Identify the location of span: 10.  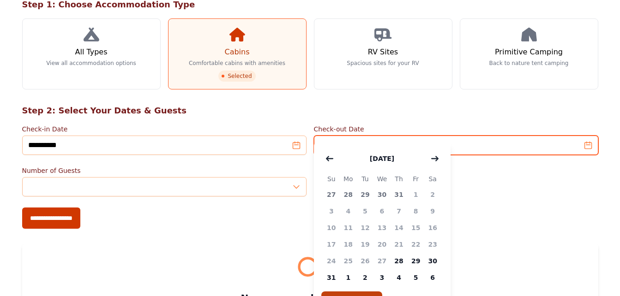
(332, 228).